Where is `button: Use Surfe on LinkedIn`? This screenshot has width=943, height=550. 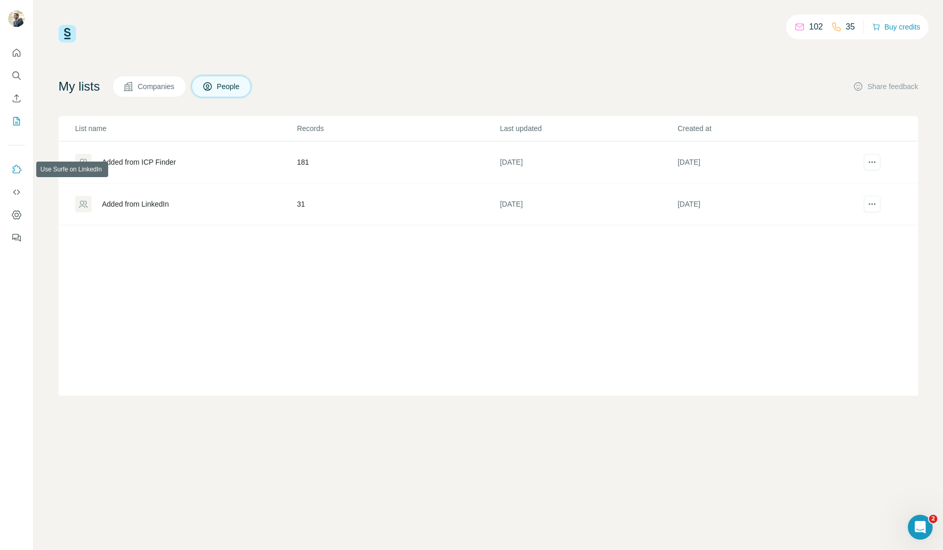
button: Use Surfe on LinkedIn is located at coordinates (17, 169).